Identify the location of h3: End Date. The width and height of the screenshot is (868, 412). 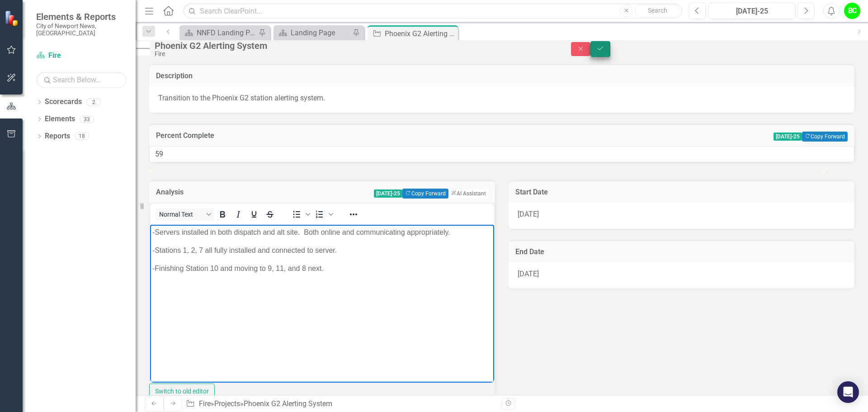
(681, 252).